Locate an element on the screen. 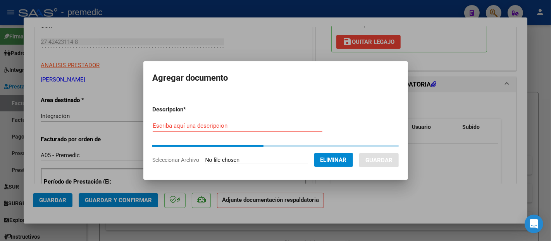  h2: Agregar documento is located at coordinates (276, 78).